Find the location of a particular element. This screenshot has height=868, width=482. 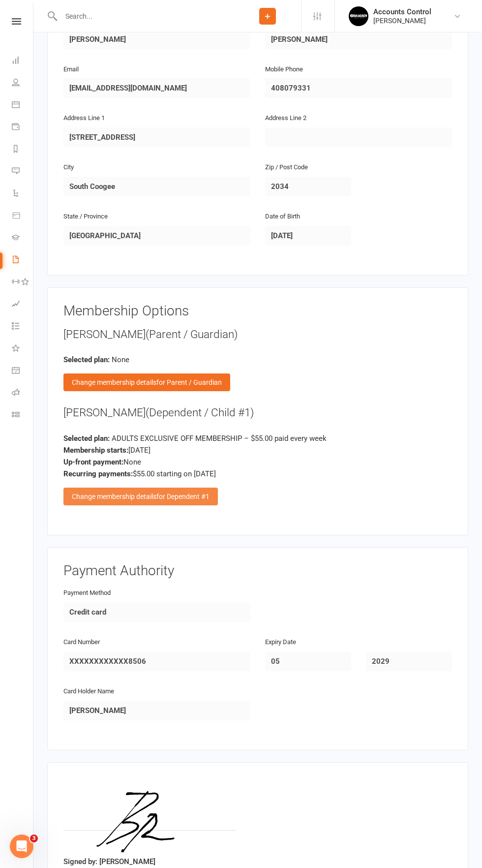

span: (Dependent / Child #1) is located at coordinates (199, 412).